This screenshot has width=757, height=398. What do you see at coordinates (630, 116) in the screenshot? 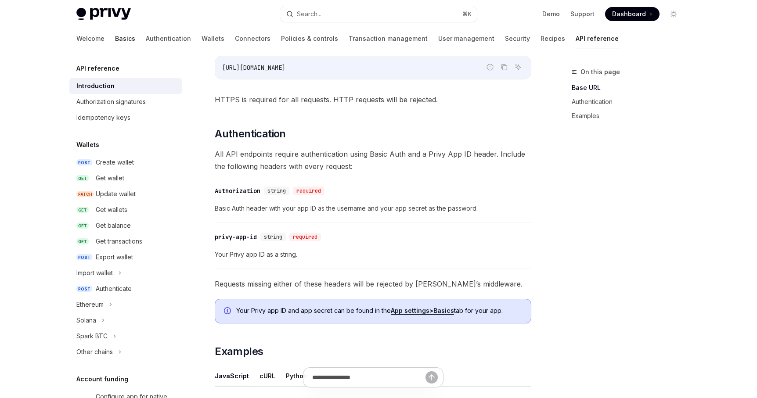
I see `a: Examples` at bounding box center [630, 116].